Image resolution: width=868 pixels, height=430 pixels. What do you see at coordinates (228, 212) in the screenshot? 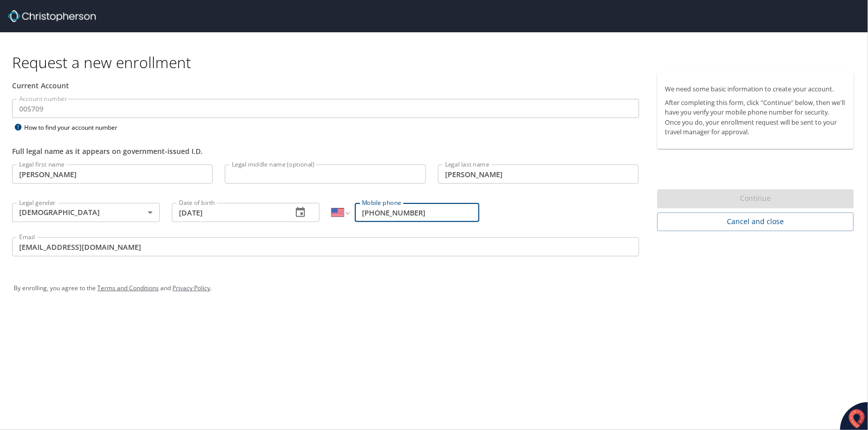
I see `input: MM/DD/YYYY` at bounding box center [228, 212].